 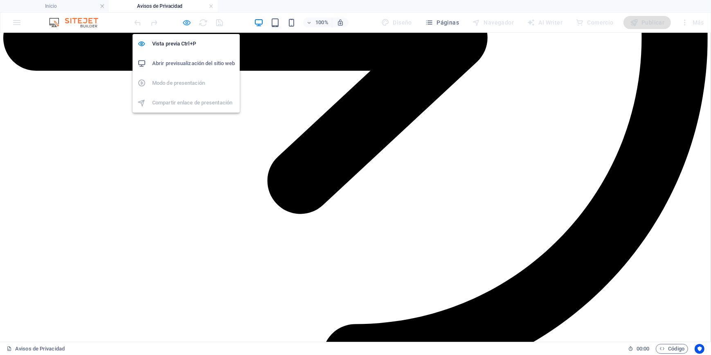 What do you see at coordinates (442, 22) in the screenshot?
I see `button: Páginas` at bounding box center [442, 22].